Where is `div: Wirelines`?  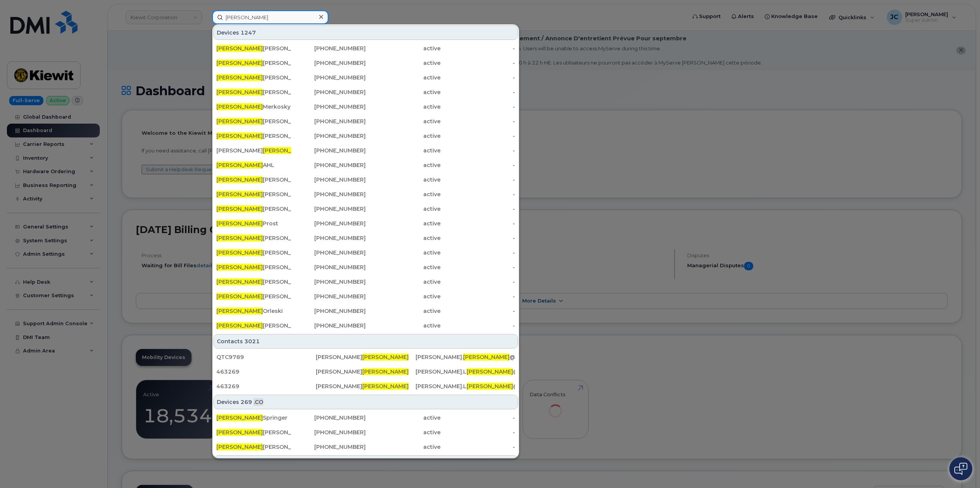 div: Wirelines is located at coordinates (365, 463).